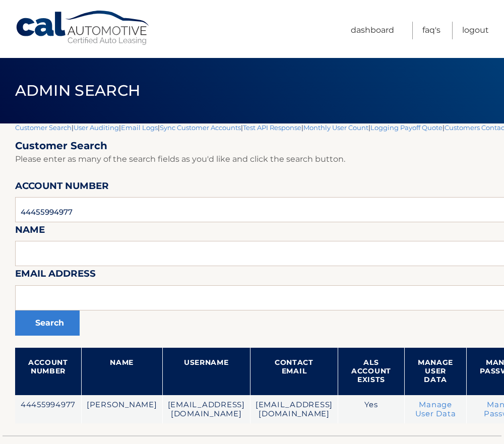  What do you see at coordinates (48, 371) in the screenshot?
I see `th: Account Number` at bounding box center [48, 371].